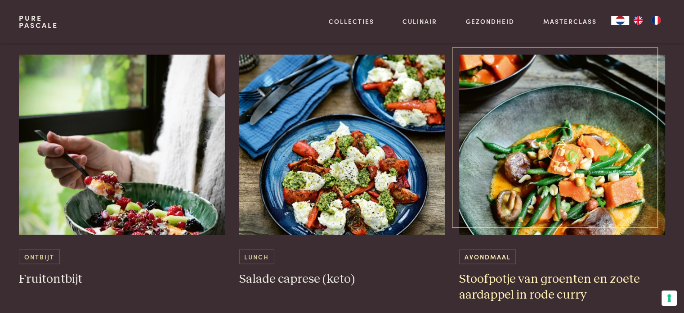 The image size is (684, 313). What do you see at coordinates (342, 144) in the screenshot?
I see `img: Salade caprese (keto)` at bounding box center [342, 144].